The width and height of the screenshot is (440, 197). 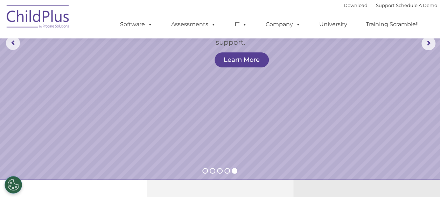 I want to click on a: Schedule A Demo, so click(x=417, y=5).